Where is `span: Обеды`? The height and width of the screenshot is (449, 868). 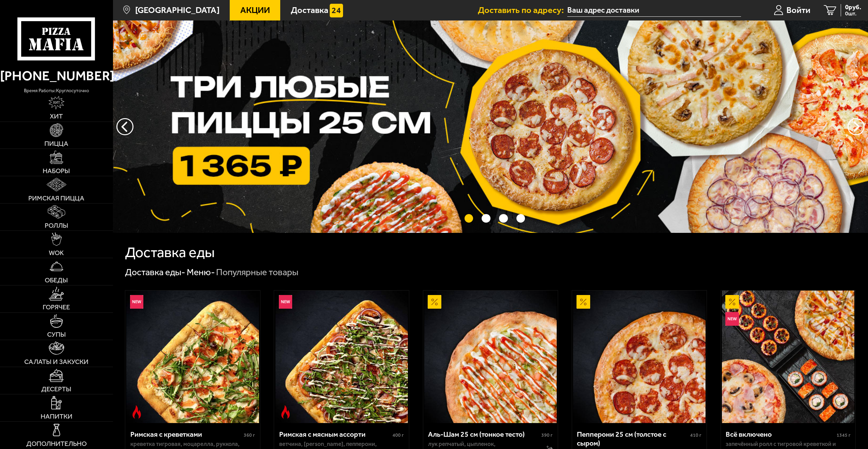 span: Обеды is located at coordinates (57, 280).